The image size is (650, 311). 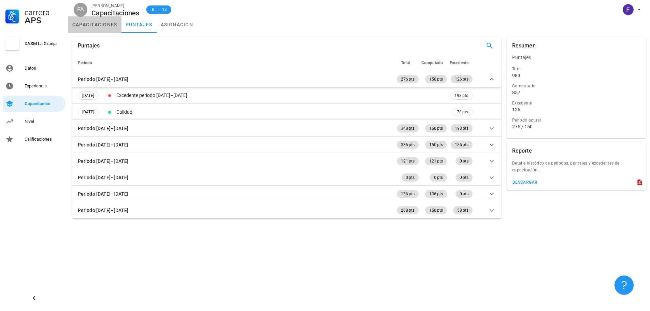 I want to click on th: Computado, so click(x=434, y=63).